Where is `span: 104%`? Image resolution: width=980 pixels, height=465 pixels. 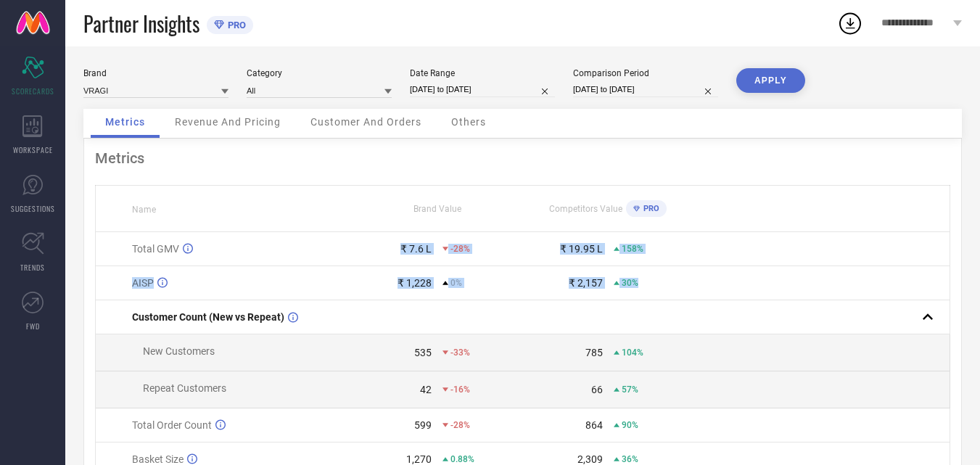 span: 104% is located at coordinates (633, 352).